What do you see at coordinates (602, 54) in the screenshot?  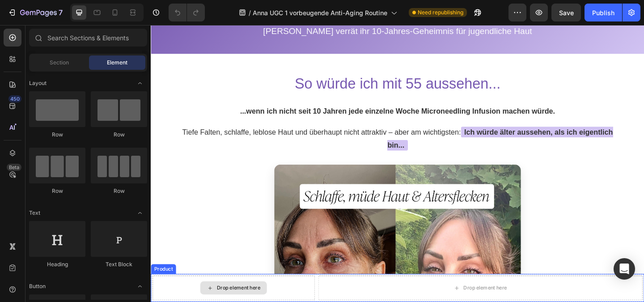 I see `a: Login` at bounding box center [602, 54].